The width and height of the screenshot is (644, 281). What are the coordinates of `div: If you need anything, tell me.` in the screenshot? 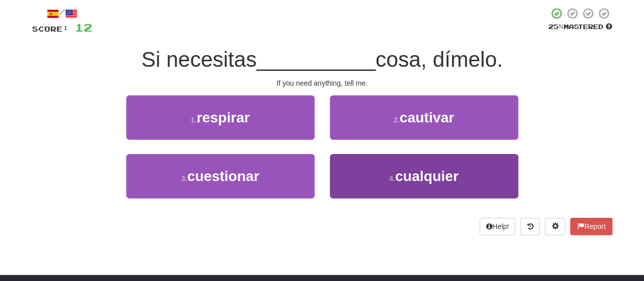 It's located at (322, 83).